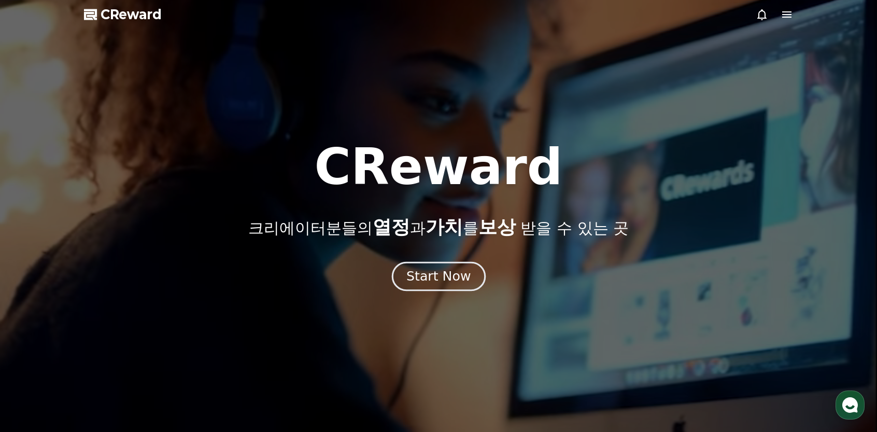 Image resolution: width=877 pixels, height=432 pixels. What do you see at coordinates (166, 342) in the screenshot?
I see `a: 설정` at bounding box center [166, 342].